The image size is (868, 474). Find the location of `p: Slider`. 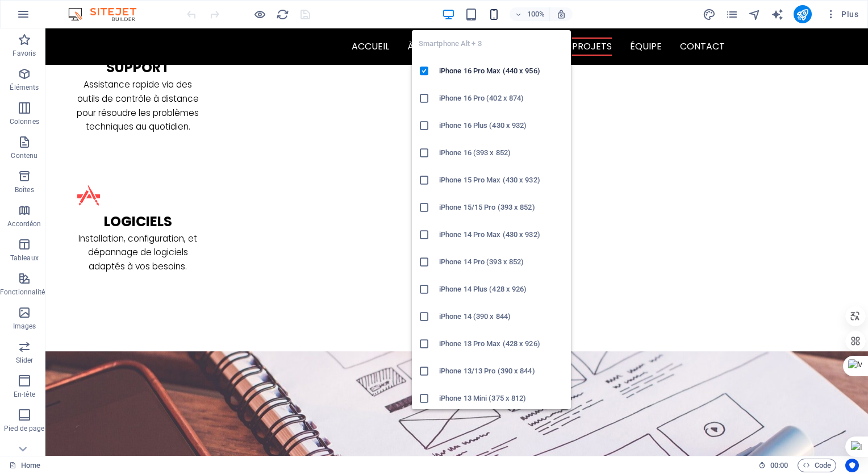

p: Slider is located at coordinates (24, 360).